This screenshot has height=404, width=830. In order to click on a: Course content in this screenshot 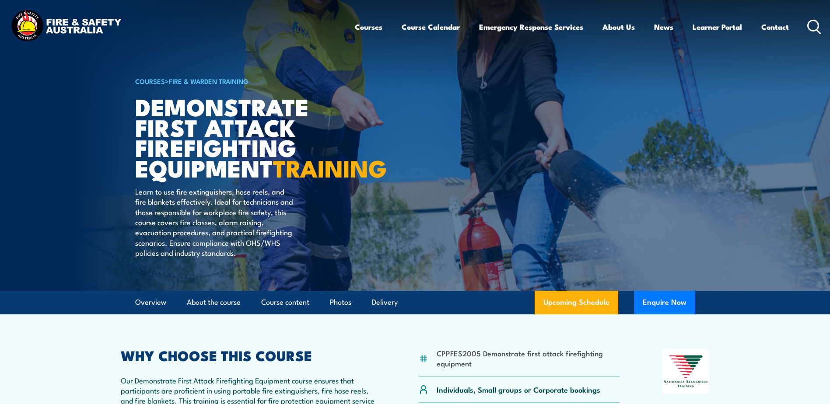, I will do `click(285, 302)`.